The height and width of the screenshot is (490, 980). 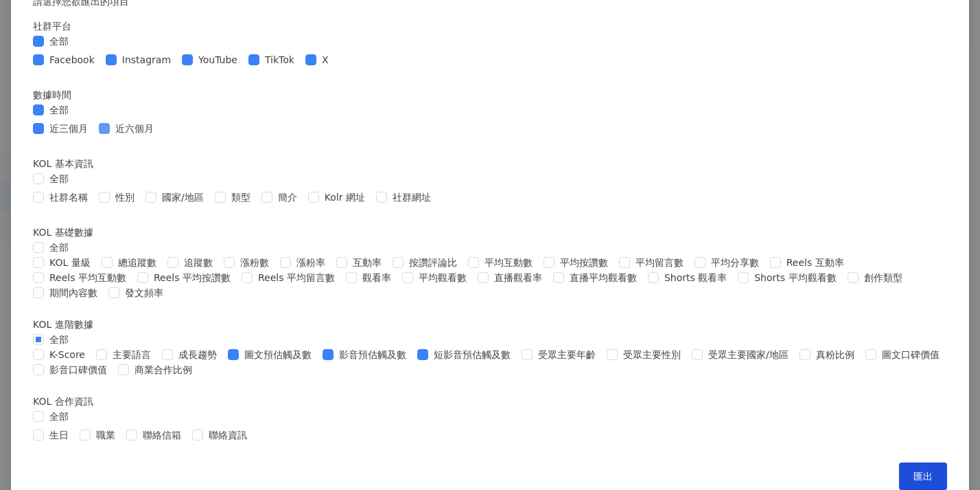 I want to click on span: 影音預估觸及數, so click(x=373, y=355).